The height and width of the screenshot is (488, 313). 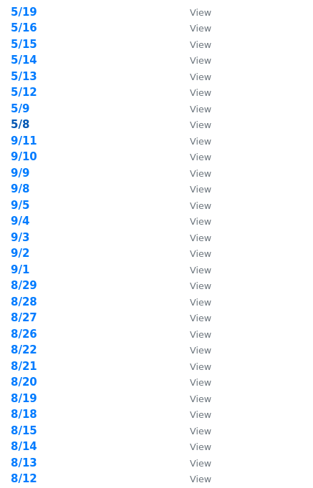 What do you see at coordinates (24, 28) in the screenshot?
I see `a: 5/16` at bounding box center [24, 28].